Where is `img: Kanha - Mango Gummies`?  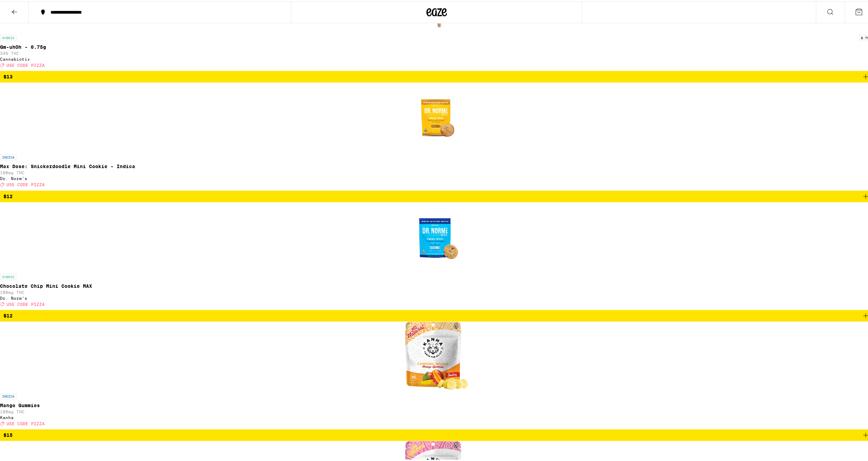 img: Kanha - Mango Gummies is located at coordinates (436, 354).